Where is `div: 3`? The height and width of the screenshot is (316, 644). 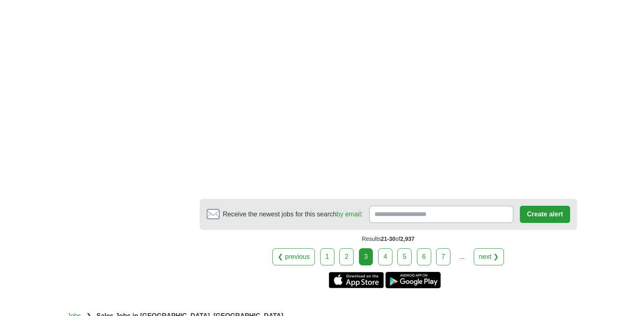 div: 3 is located at coordinates (366, 257).